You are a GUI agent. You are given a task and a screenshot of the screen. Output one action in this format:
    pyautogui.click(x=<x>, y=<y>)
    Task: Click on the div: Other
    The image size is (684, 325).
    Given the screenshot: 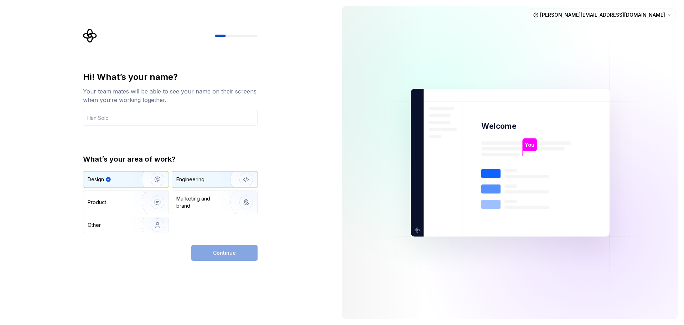 What is the action you would take?
    pyautogui.click(x=94, y=225)
    